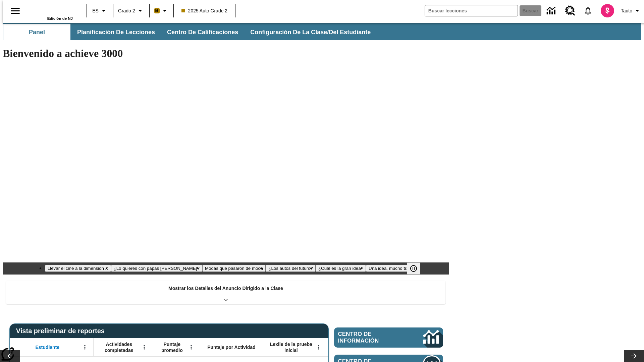 This screenshot has width=644, height=362. What do you see at coordinates (226, 288) in the screenshot?
I see `p: Mostrar los Detalles del Anuncio Dirigido a la Clase` at bounding box center [226, 288].